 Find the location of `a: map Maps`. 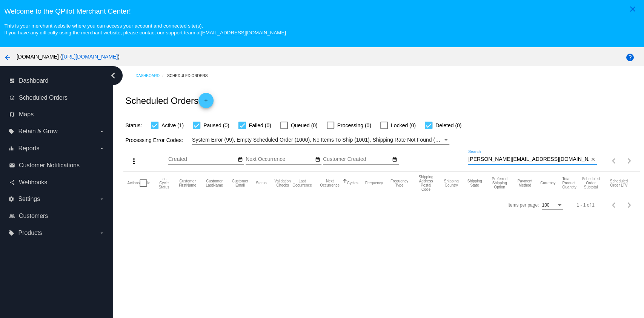

a: map Maps is located at coordinates (57, 114).